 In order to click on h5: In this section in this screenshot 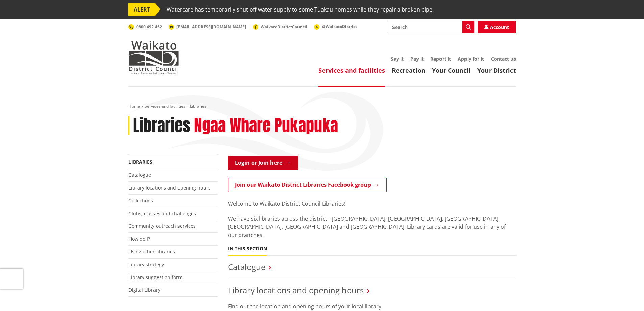, I will do `click(248, 249)`.